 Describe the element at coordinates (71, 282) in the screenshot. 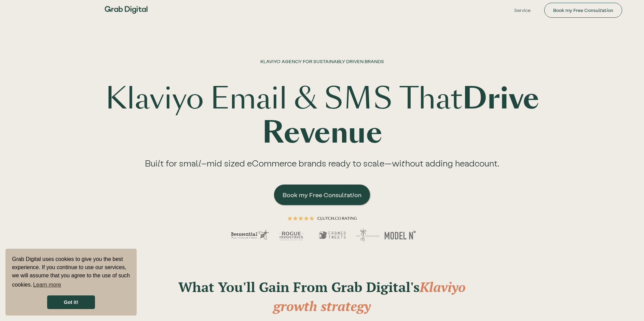

I see `div: cookieconsent` at that location.